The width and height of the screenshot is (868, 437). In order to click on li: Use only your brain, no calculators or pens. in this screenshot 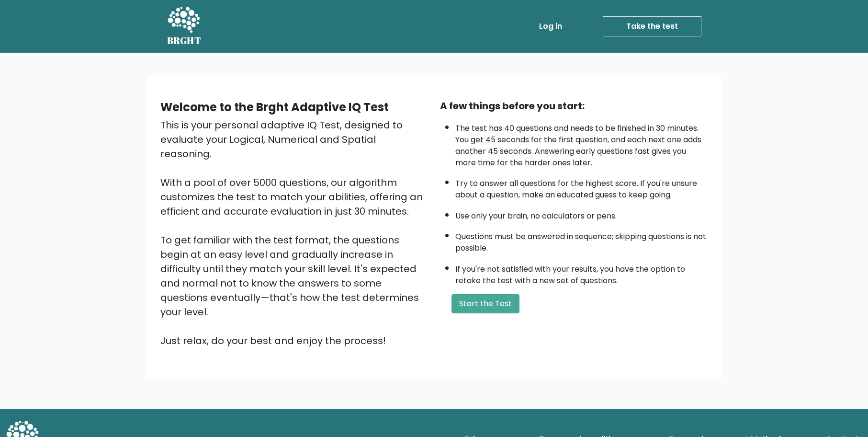, I will do `click(581, 213)`.